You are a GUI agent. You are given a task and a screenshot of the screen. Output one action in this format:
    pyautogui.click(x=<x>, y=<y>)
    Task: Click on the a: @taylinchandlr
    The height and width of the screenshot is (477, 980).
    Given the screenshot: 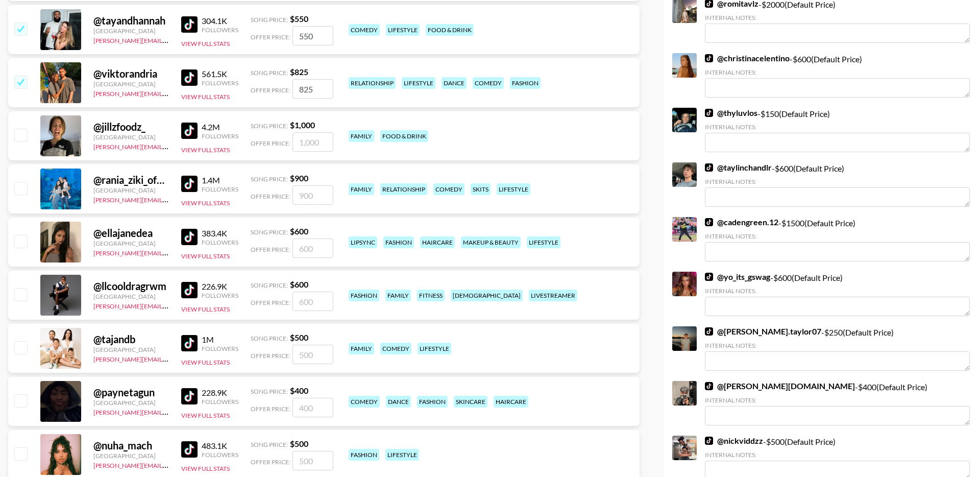 What is the action you would take?
    pyautogui.click(x=738, y=167)
    